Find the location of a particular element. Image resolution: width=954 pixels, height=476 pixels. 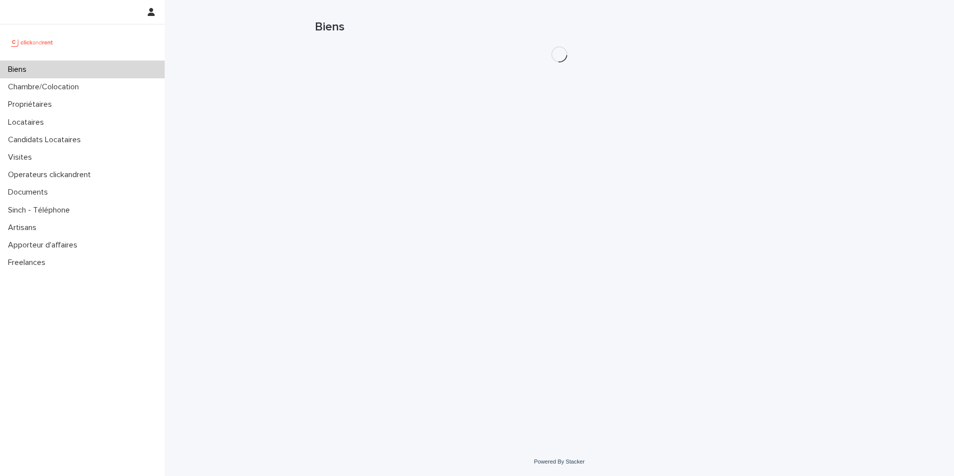

p: Locataires is located at coordinates (28, 122).